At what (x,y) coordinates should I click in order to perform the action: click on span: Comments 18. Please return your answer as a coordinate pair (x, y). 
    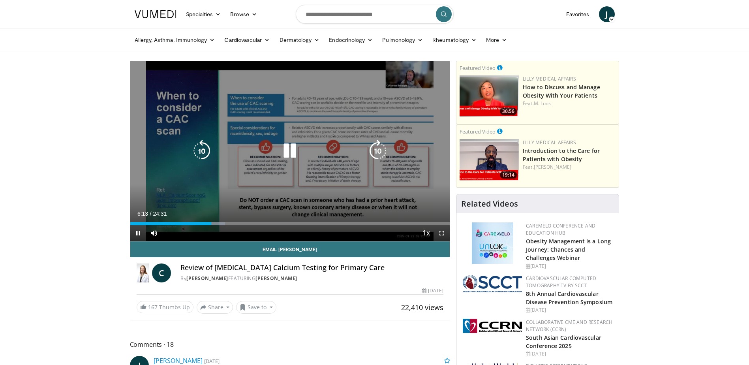
    Looking at the image, I should click on (290, 344).